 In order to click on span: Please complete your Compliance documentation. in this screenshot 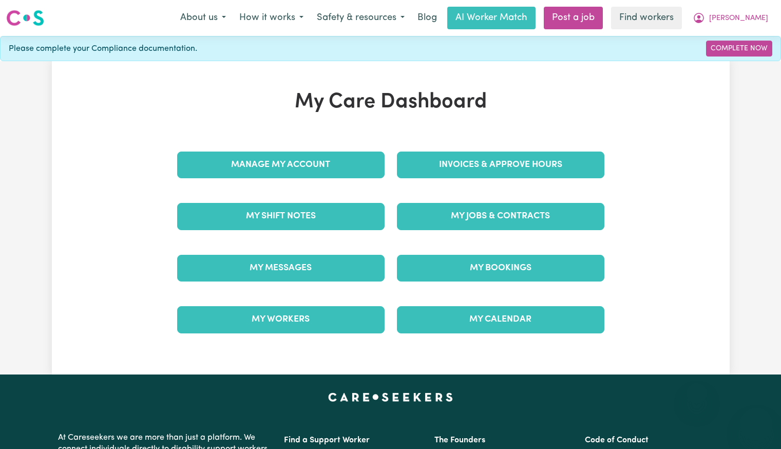, I will do `click(103, 49)`.